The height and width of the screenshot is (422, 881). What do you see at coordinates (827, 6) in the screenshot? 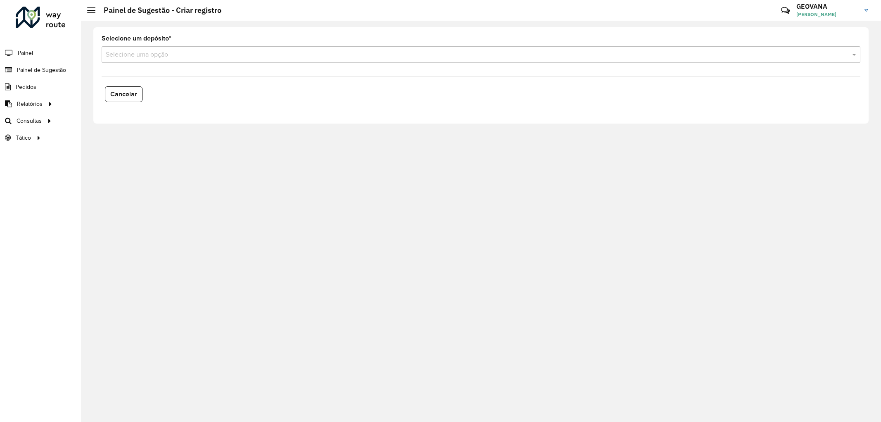
I see `h3: GEOVANA` at bounding box center [827, 6].